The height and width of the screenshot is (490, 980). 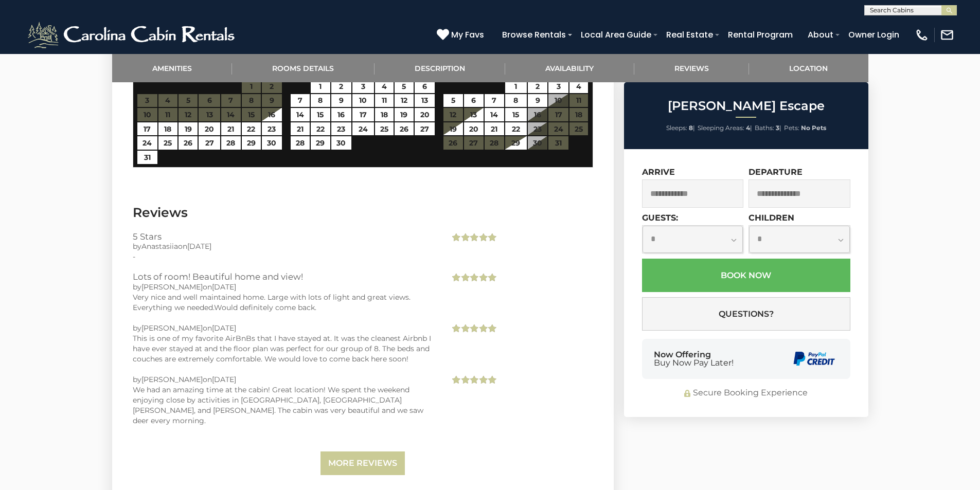 What do you see at coordinates (777, 127) in the screenshot?
I see `strong: 3` at bounding box center [777, 127].